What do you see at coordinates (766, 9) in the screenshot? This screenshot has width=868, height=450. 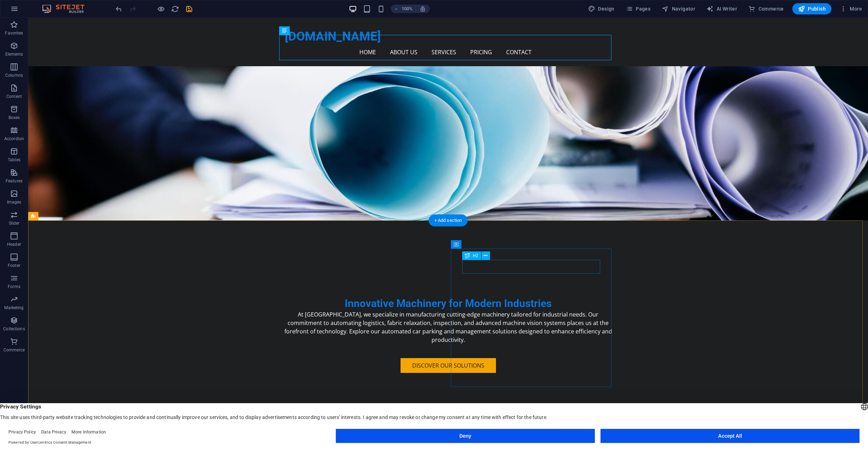 I see `span: Commerce` at bounding box center [766, 9].